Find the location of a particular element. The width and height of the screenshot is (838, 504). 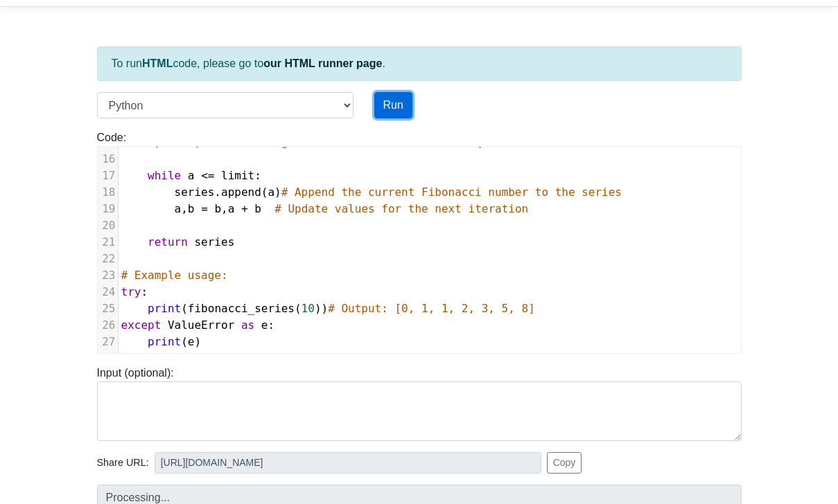

span: # Update values for the next iteration is located at coordinates (401, 209).